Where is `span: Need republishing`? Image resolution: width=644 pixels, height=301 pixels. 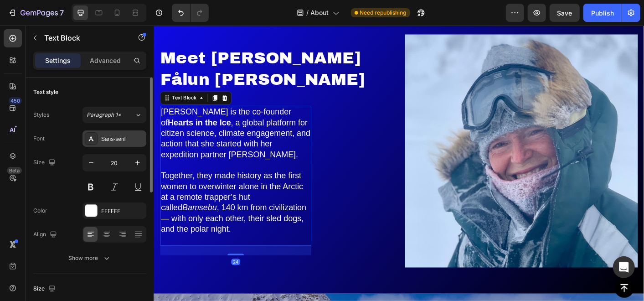 span: Need republishing is located at coordinates (383, 13).